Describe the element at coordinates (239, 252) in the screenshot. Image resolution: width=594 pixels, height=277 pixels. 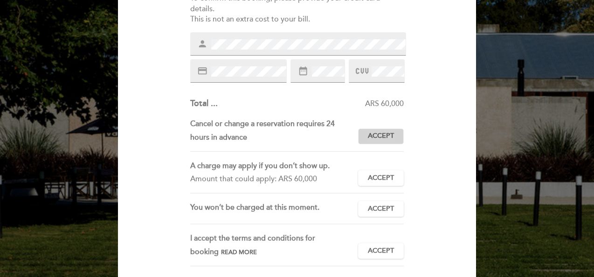
I see `span: Read more` at that location.